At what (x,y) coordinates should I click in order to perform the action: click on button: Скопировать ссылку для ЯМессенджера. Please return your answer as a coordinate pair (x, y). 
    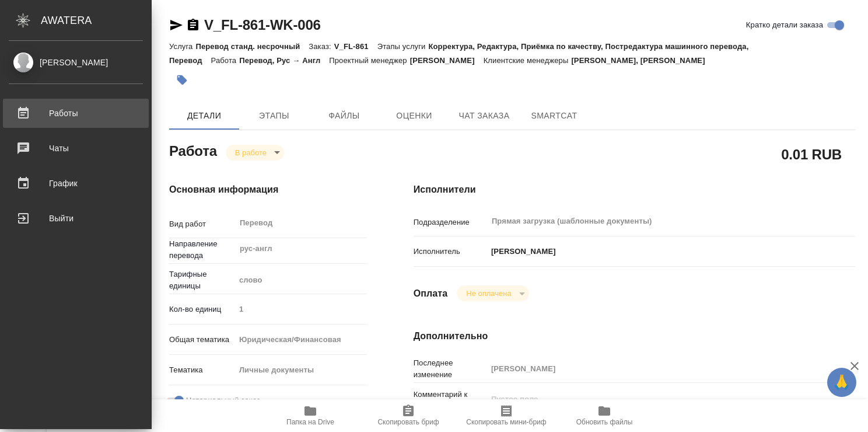
    Looking at the image, I should click on (176, 25).